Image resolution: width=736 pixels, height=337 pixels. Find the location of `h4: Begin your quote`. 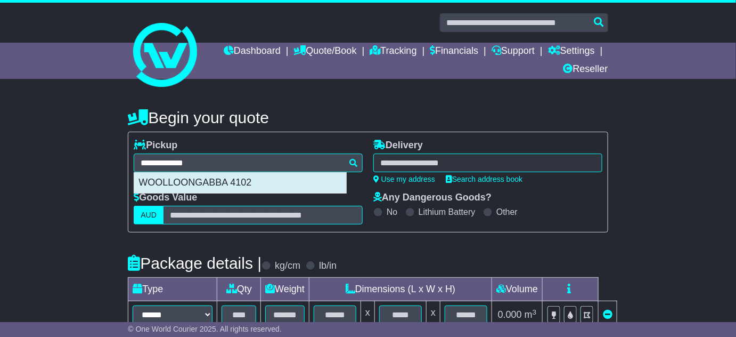

h4: Begin your quote is located at coordinates (368, 117).